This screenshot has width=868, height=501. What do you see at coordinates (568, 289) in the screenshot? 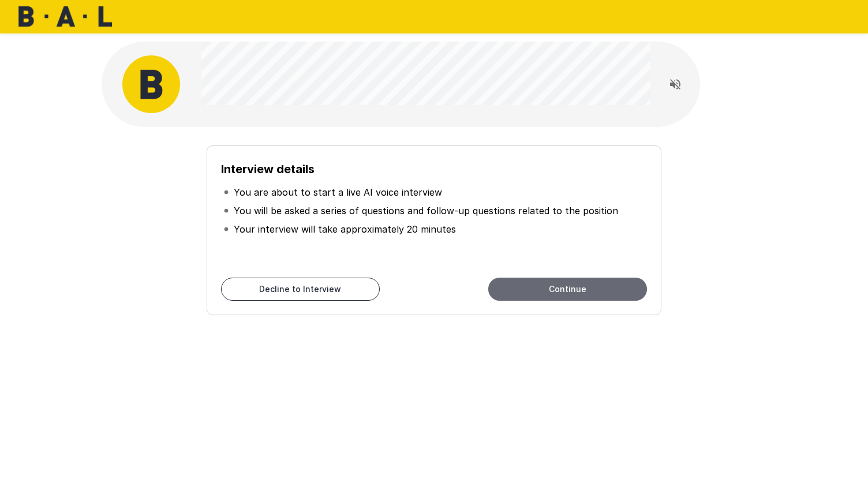
I see `button: Continue` at bounding box center [568, 289].